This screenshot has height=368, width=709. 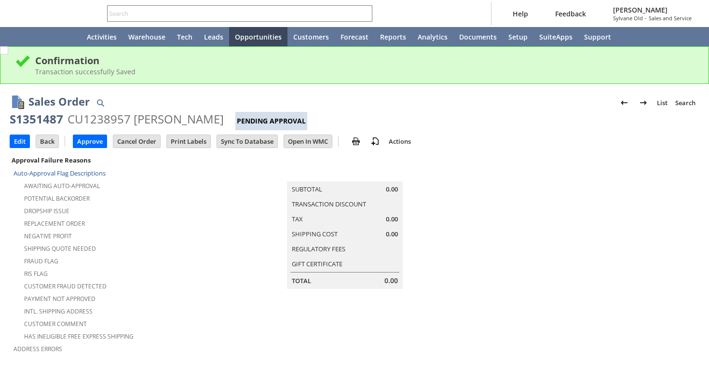 I want to click on a: Tech, so click(x=185, y=37).